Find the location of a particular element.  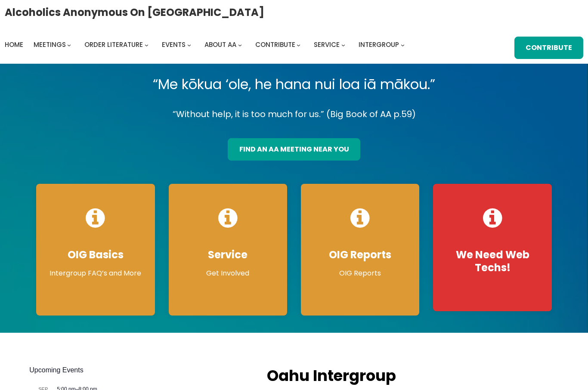

p: “Me kōkua ‘ole, he hana nui loa iā mākou.” is located at coordinates (294, 84).